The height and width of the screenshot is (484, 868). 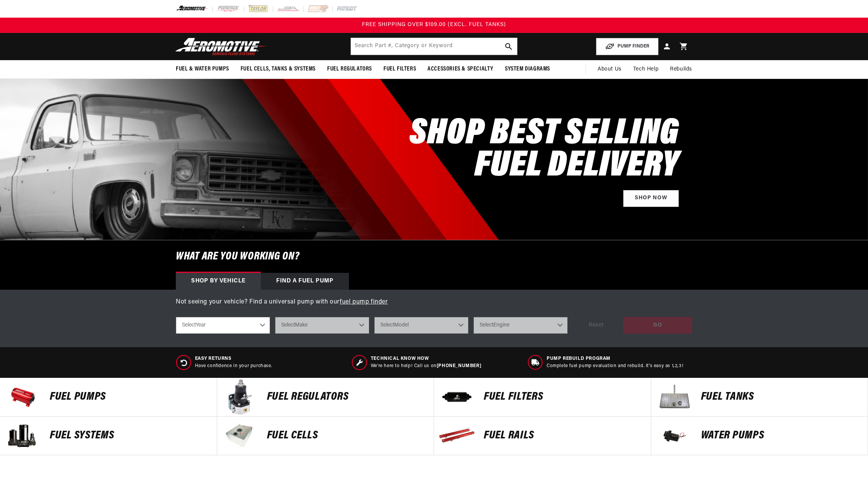 What do you see at coordinates (543, 397) in the screenshot?
I see `a: FUEL FILTERS FUEL FILTERS` at bounding box center [543, 397].